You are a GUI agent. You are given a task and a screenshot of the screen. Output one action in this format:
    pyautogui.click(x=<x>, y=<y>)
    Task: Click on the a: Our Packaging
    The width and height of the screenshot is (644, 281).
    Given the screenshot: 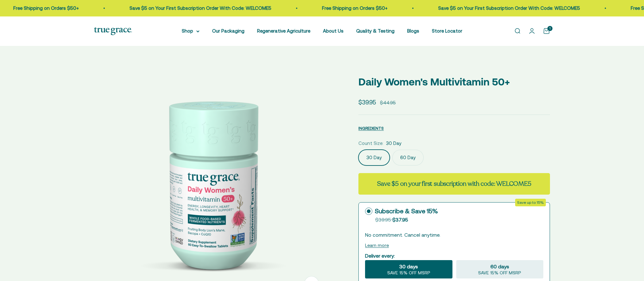 What is the action you would take?
    pyautogui.click(x=228, y=31)
    